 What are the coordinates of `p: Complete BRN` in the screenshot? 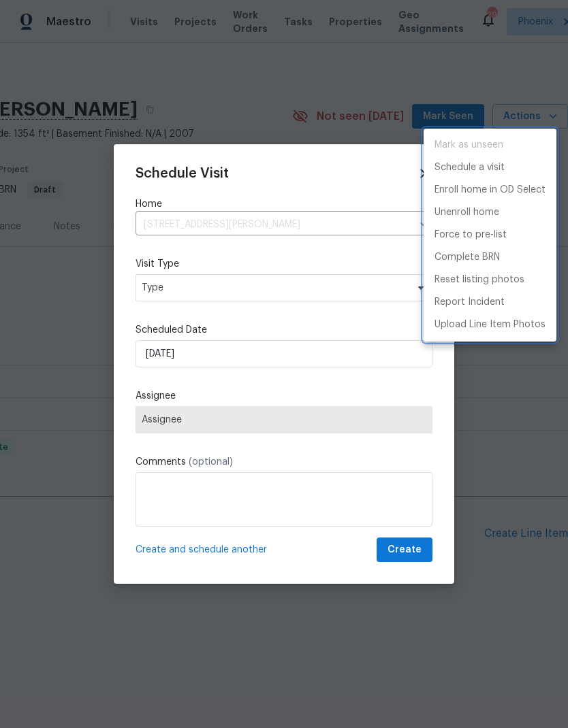 It's located at (467, 257).